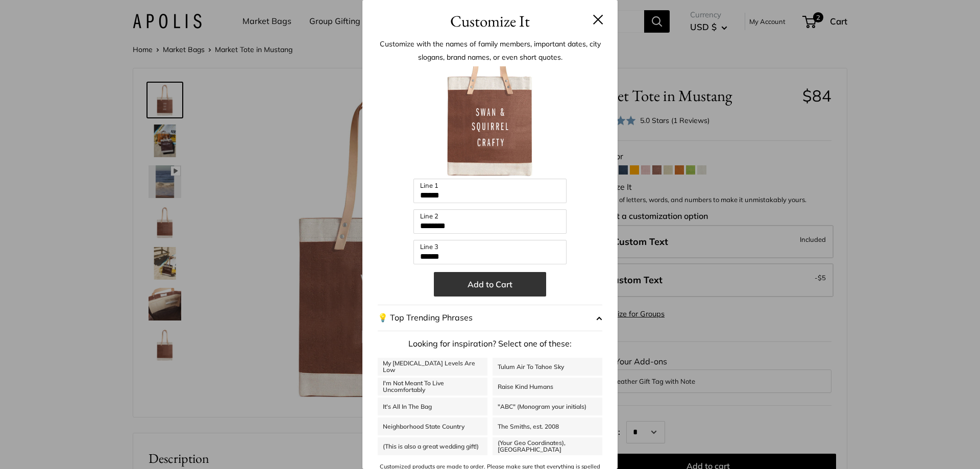  What do you see at coordinates (547, 406) in the screenshot?
I see `a: "ABC" (Monogram your initials)` at bounding box center [547, 406].